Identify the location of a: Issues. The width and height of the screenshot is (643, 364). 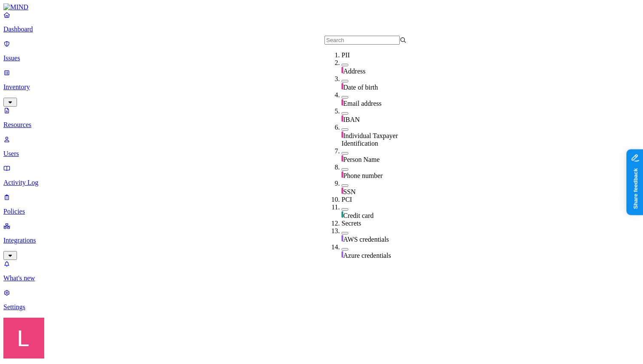
(321, 51).